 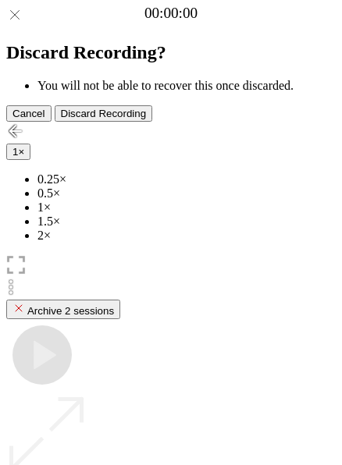 I want to click on li: 0.25×, so click(x=187, y=180).